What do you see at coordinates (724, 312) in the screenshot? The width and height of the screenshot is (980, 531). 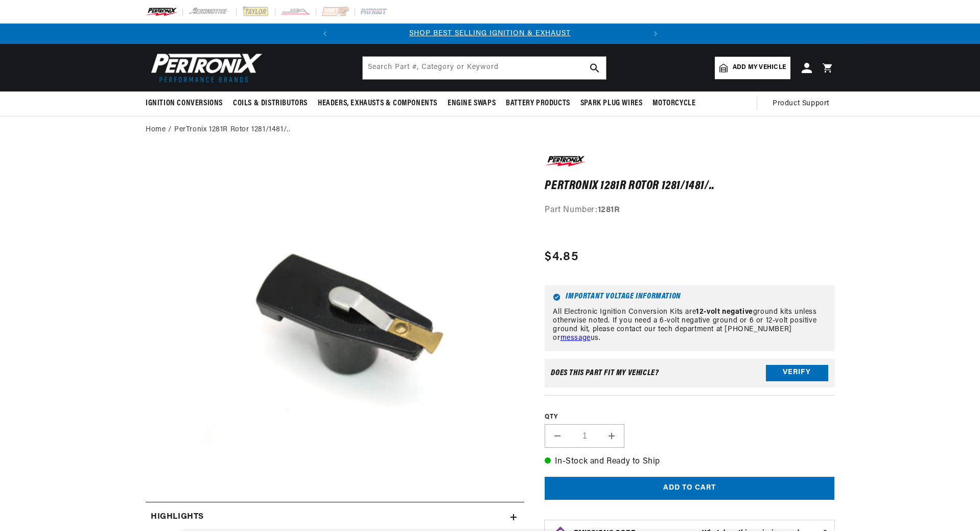 I see `strong: 12-volt negative` at bounding box center [724, 312].